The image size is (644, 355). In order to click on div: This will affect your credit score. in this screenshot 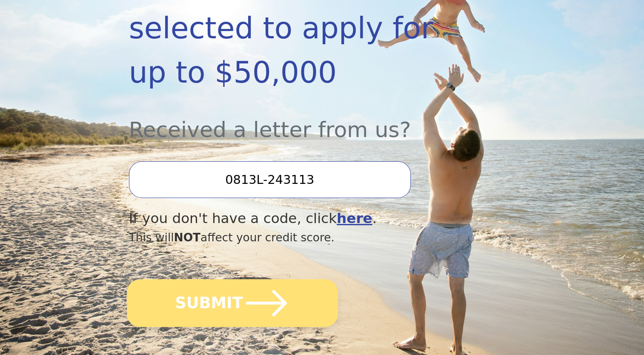, I will do `click(293, 237)`.